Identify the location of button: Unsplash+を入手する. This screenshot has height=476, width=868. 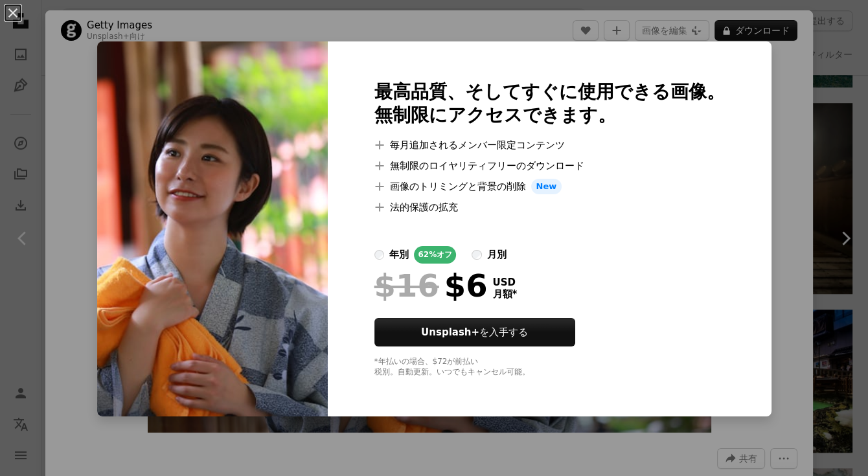
(475, 332).